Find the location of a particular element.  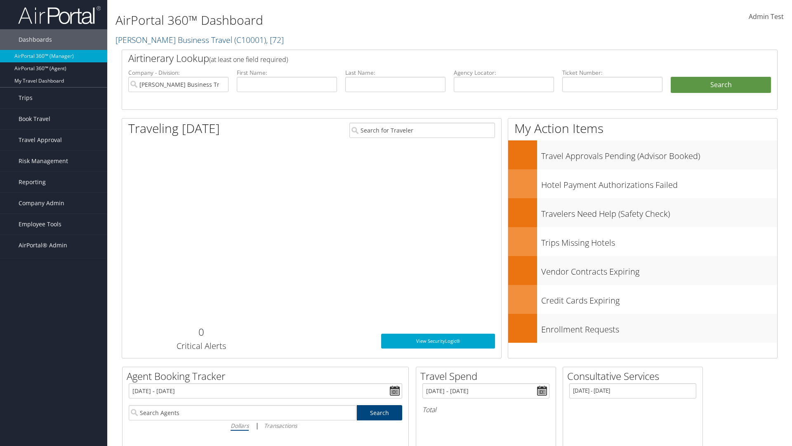

h3: Critical Alerts is located at coordinates (201, 346).